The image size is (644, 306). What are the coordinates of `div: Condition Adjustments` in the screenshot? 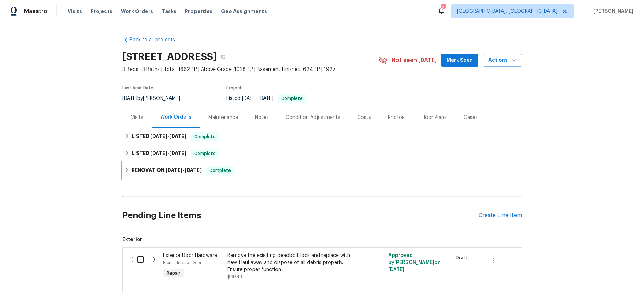 It's located at (313, 118).